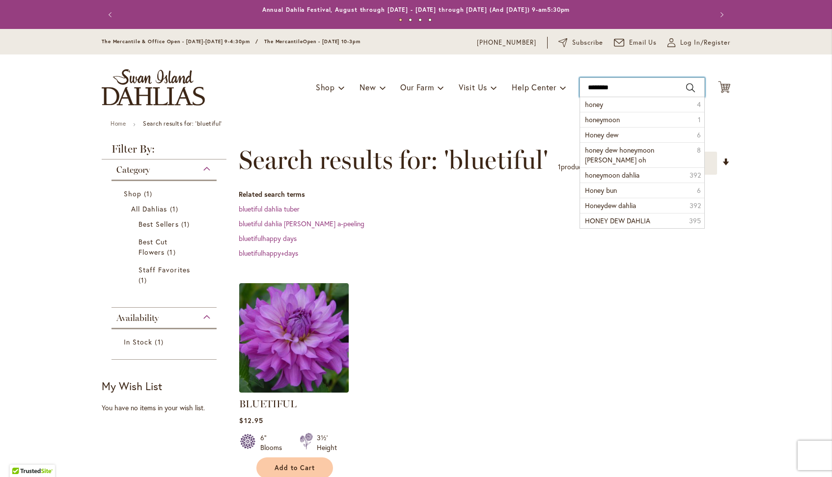 The width and height of the screenshot is (832, 477). Describe the element at coordinates (484, 194) in the screenshot. I see `dt: Related search terms` at that location.